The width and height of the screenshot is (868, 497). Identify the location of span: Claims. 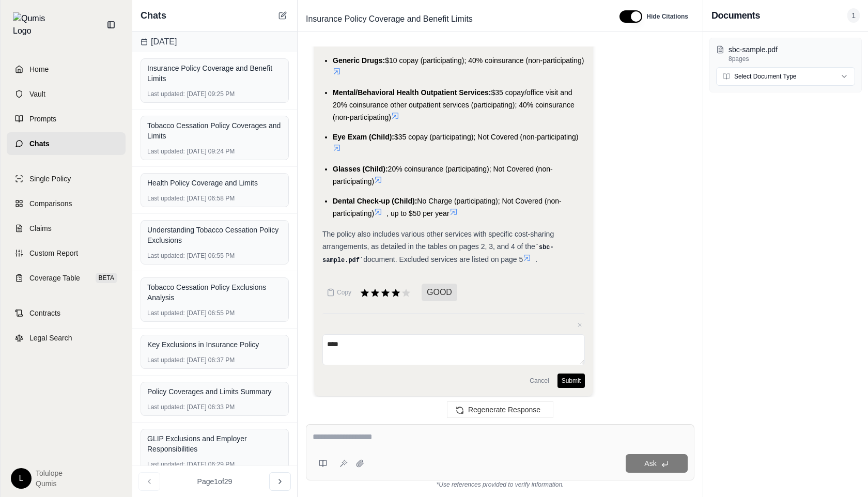
(41, 228).